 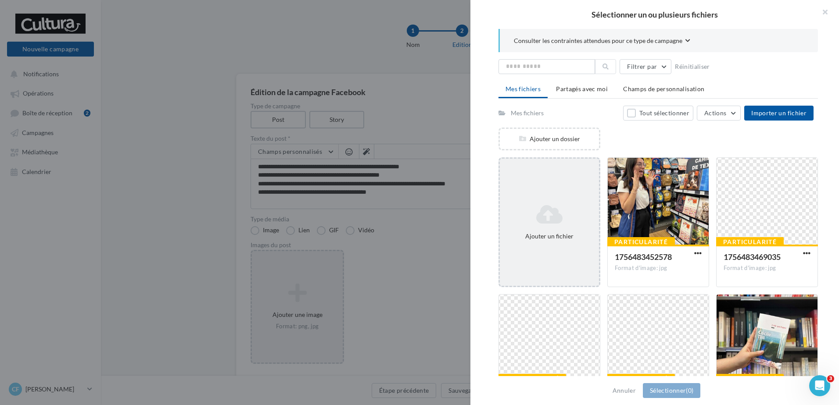 I want to click on button: Sélectionner(0), so click(x=671, y=391).